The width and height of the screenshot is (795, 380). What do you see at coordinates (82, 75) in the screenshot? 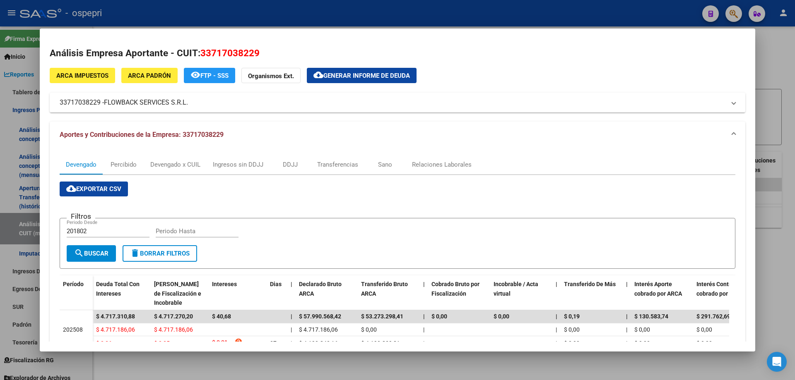
I see `button: ARCA Impuestos` at bounding box center [82, 75].